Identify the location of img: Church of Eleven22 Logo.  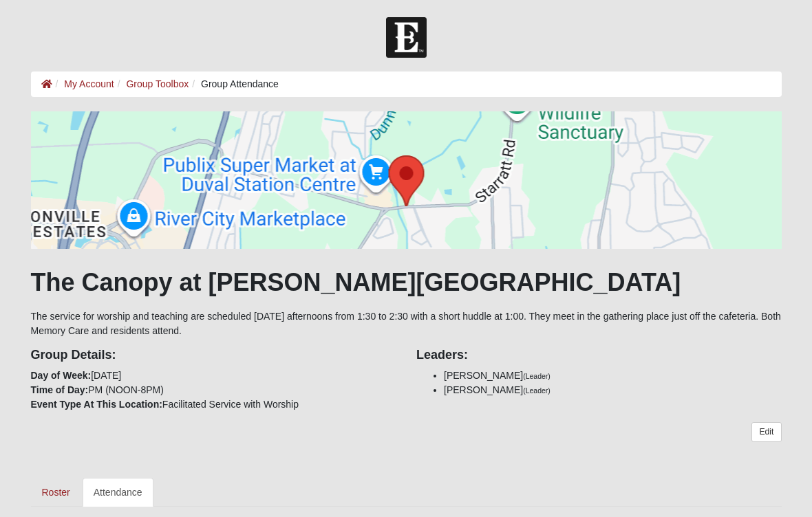
(406, 37).